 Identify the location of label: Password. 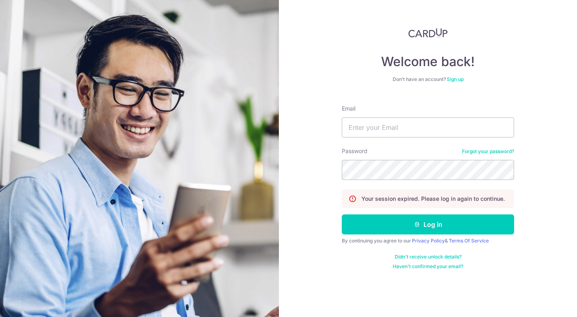
(355, 151).